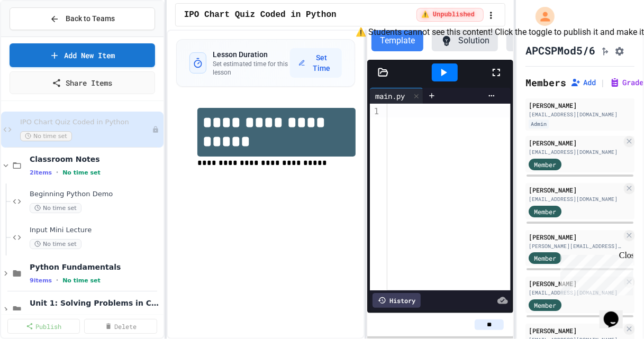 The height and width of the screenshot is (339, 644). What do you see at coordinates (251, 55) in the screenshot?
I see `h3: Lesson Duration` at bounding box center [251, 55].